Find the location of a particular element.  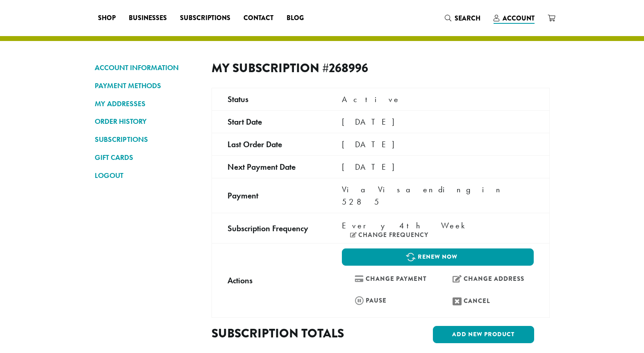

a: Shop is located at coordinates (106, 18).